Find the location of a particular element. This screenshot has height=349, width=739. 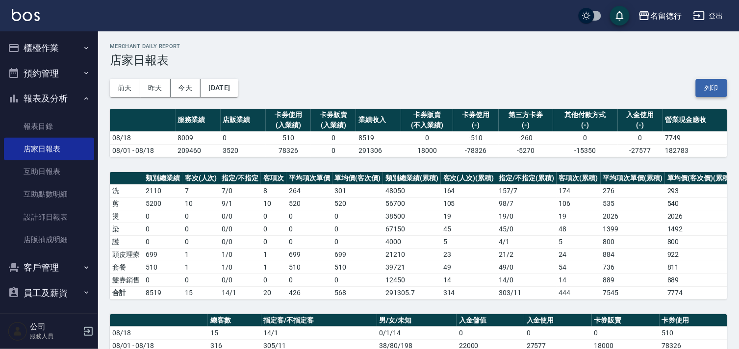

td: 8519 is located at coordinates (163, 293).